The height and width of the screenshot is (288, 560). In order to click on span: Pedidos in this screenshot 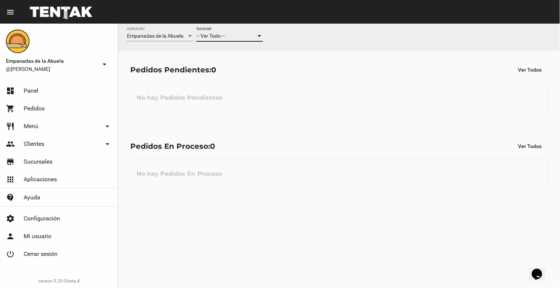, I will do `click(34, 109)`.